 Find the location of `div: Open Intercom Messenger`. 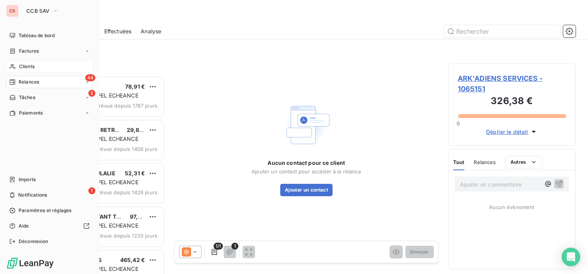

div: Open Intercom Messenger is located at coordinates (571, 257).